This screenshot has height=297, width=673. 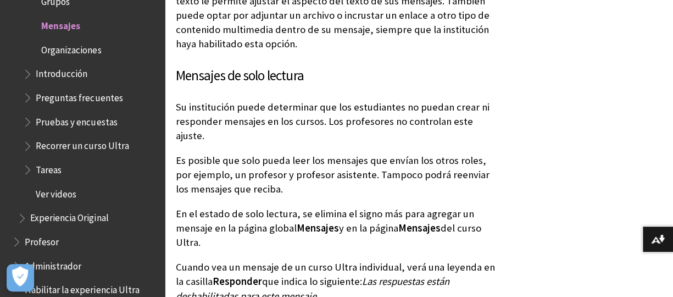 I want to click on span: Preguntas frecuentes, so click(x=79, y=96).